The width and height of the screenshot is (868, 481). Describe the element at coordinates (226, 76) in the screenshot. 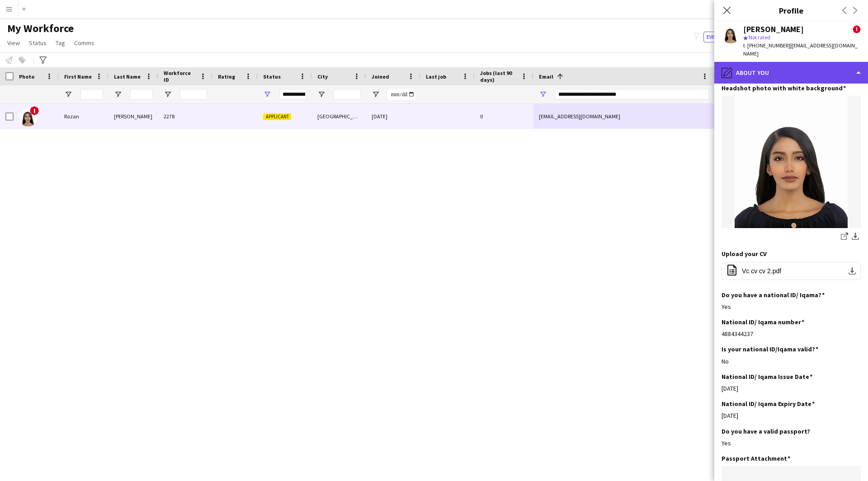

I see `span: Rating` at that location.